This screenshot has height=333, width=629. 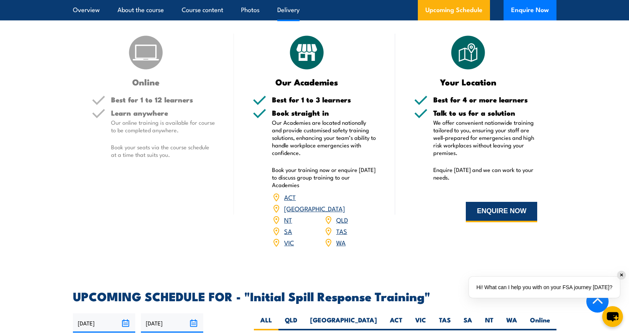 I want to click on label: Online, so click(x=540, y=323).